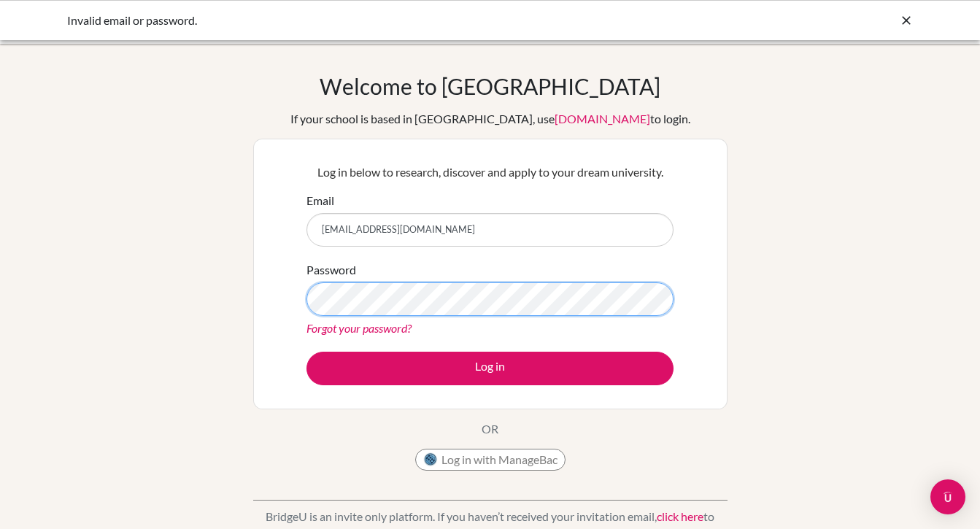 The width and height of the screenshot is (980, 529). Describe the element at coordinates (489, 172) in the screenshot. I see `p: Log in below to research, discover and apply to your dream university.` at that location.